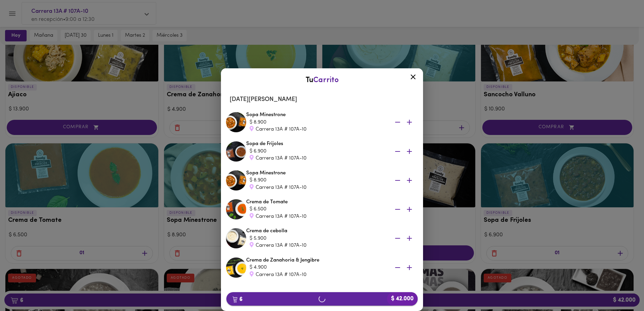  I want to click on img: Crema de cebolla, so click(236, 239).